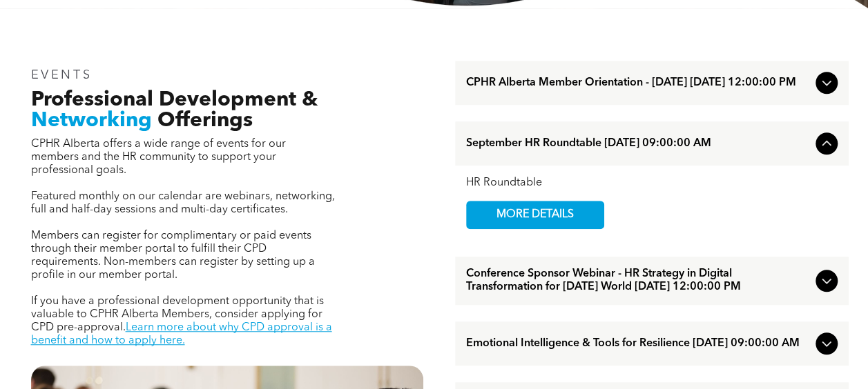  What do you see at coordinates (535, 214) in the screenshot?
I see `a: MORE DETAILS` at bounding box center [535, 214].